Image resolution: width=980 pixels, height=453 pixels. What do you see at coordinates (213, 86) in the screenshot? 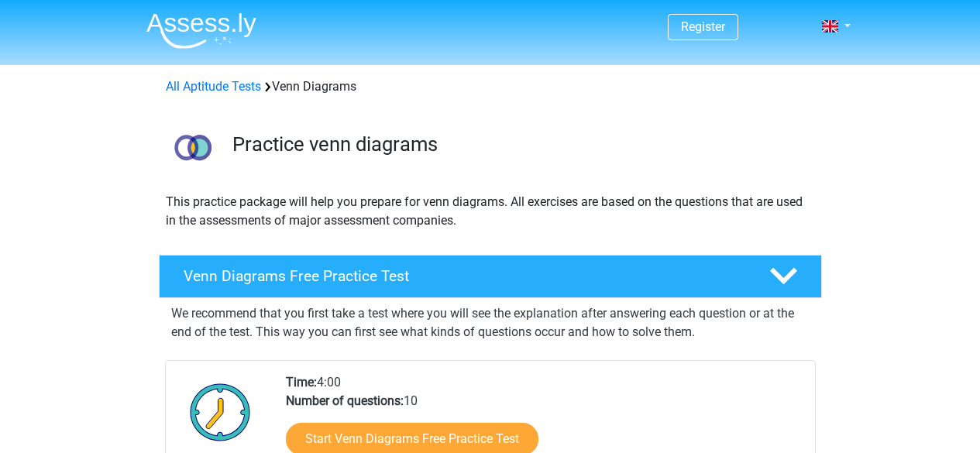
I see `a: All Aptitude Tests` at bounding box center [213, 86].